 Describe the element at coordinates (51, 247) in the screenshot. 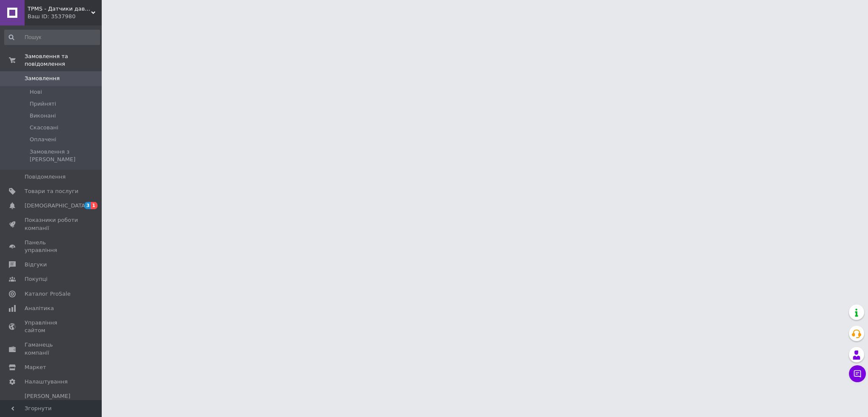

I see `span: Панель управління` at that location.